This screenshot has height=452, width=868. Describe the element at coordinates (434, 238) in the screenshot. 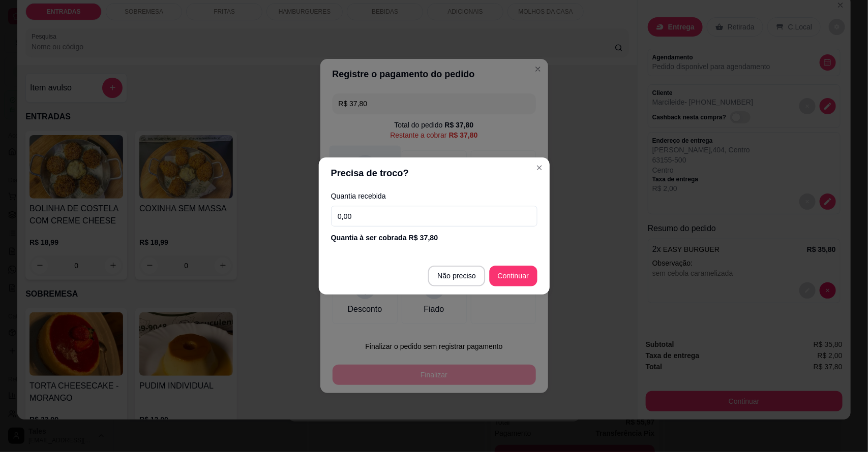

I see `div: Quantia à ser cobrada R$ 37,80` at that location.